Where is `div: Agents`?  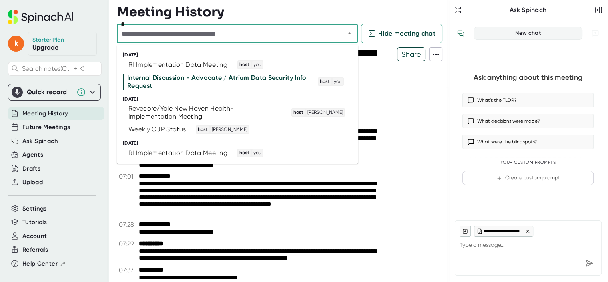 div: Agents is located at coordinates (33, 155).